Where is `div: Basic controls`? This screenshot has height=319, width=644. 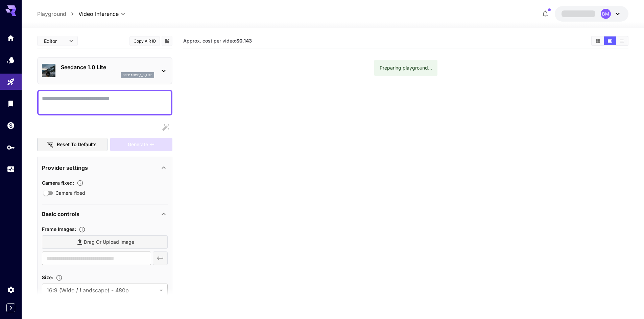
div: Basic controls is located at coordinates (105, 214).